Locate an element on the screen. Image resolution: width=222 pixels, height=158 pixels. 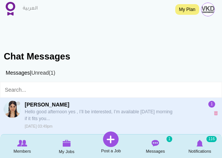
img: Browse Members is located at coordinates (22, 144).